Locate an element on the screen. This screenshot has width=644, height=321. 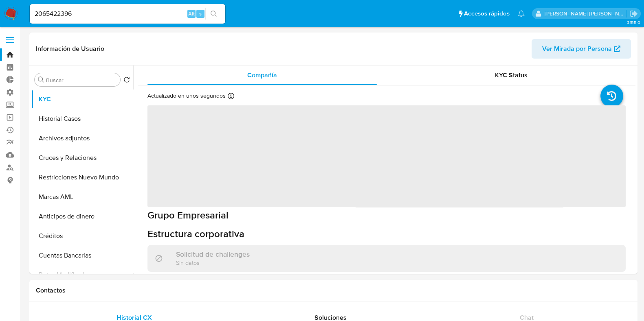
p: Actualizado en unos segundos is located at coordinates (186, 96).